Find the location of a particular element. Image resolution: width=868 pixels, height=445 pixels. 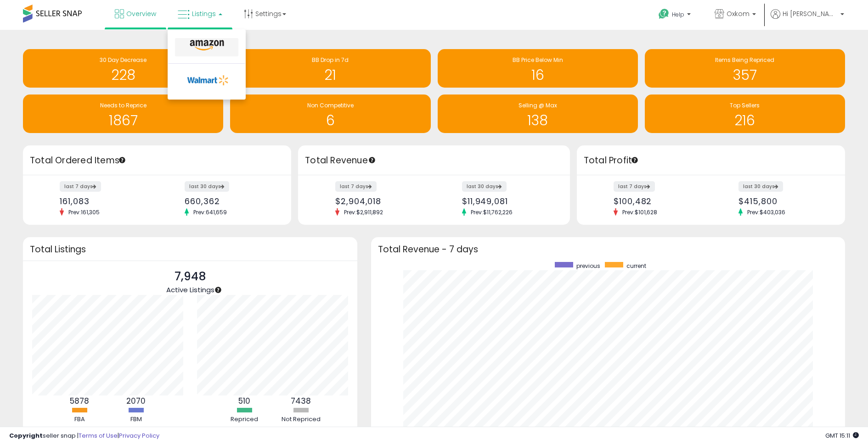

span: Overview is located at coordinates (141, 14).